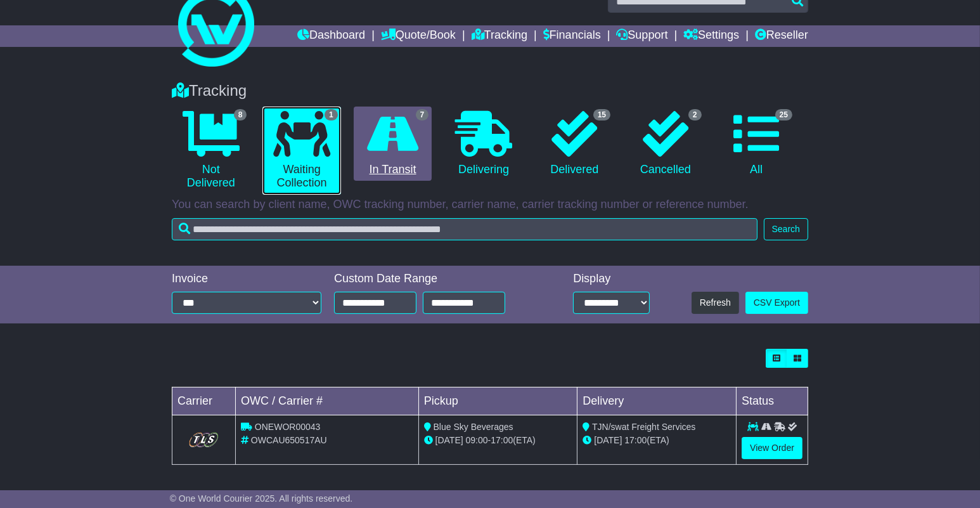  Describe the element at coordinates (204, 439) in the screenshot. I see `img: GetCarrierServiceLogo` at that location.